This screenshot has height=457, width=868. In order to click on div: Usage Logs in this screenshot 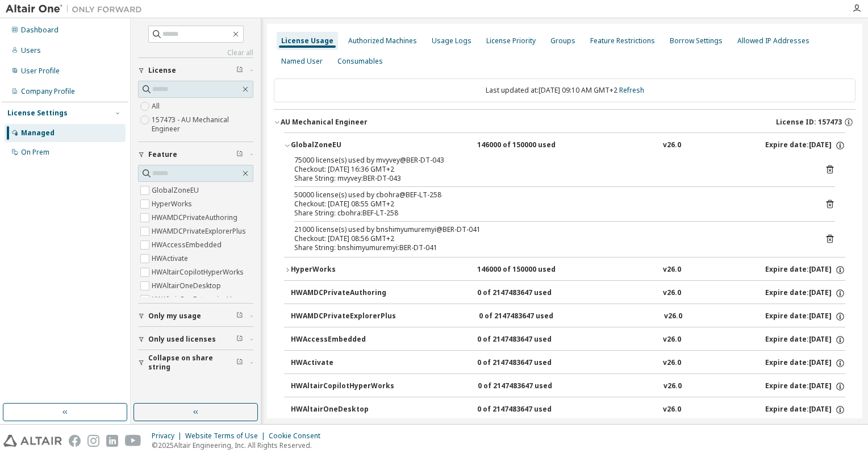, I will do `click(452, 41)`.